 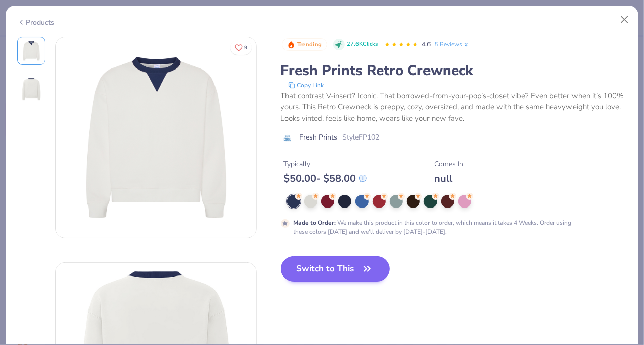 What do you see at coordinates (325, 163) in the screenshot?
I see `div: Typically` at bounding box center [325, 163].